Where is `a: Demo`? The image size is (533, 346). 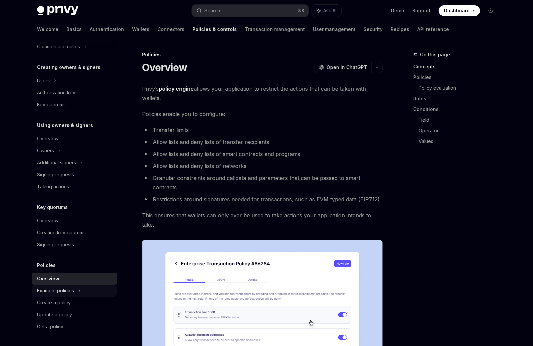 a: Demo is located at coordinates (398, 11).